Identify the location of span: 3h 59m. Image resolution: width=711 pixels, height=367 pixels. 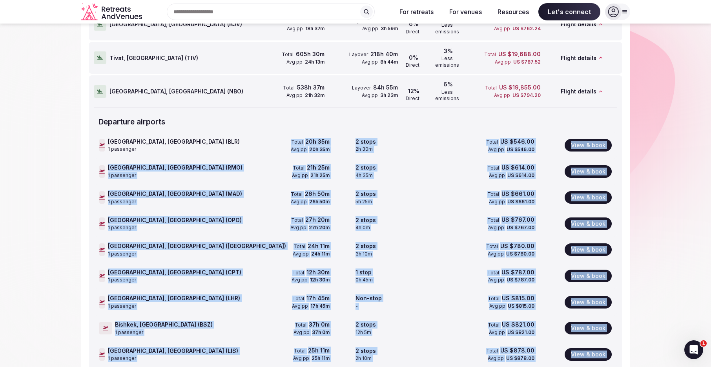
(389, 29).